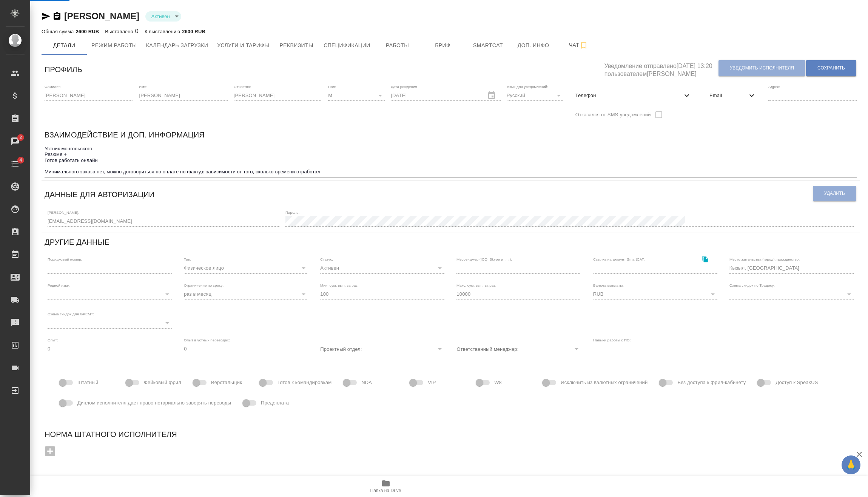 The width and height of the screenshot is (868, 497). What do you see at coordinates (203, 285) in the screenshot?
I see `label: Ограничение по сроку:` at bounding box center [203, 285].